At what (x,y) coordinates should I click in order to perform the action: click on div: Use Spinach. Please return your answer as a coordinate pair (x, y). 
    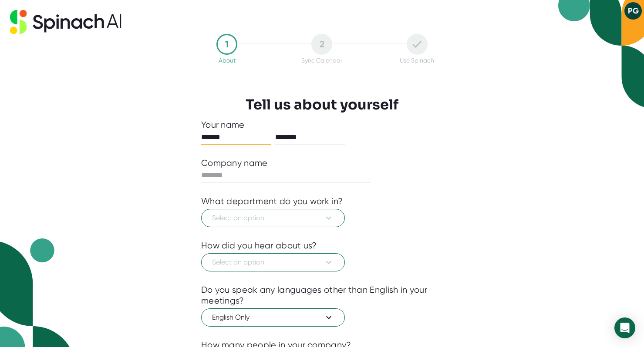
    Looking at the image, I should click on (417, 60).